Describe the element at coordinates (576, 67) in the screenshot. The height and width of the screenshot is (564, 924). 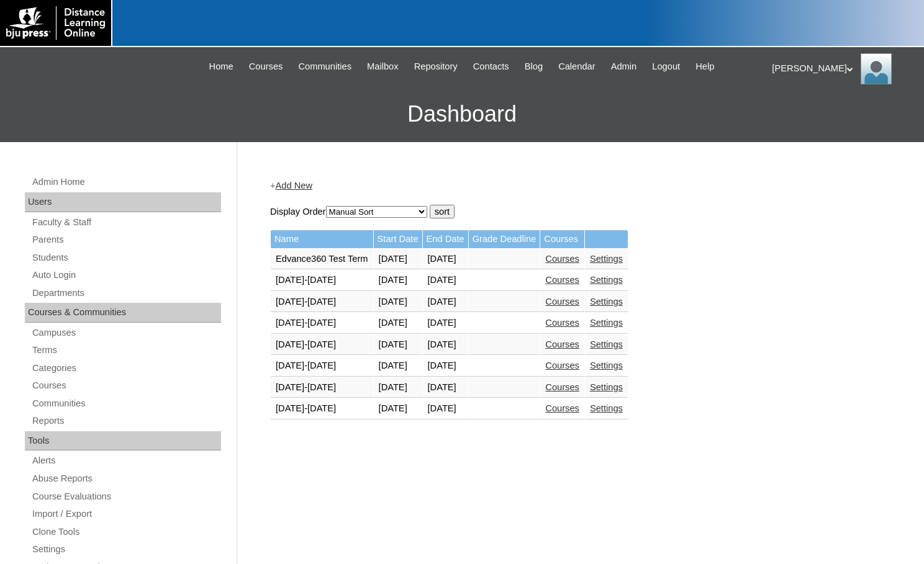
I see `a: Calendar` at that location.